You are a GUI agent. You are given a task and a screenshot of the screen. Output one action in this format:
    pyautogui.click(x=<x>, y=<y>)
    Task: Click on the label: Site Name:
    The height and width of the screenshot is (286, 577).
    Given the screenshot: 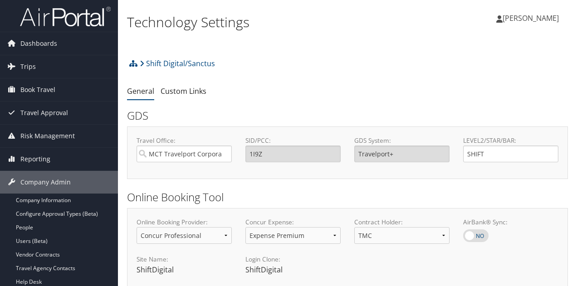 What is the action you would take?
    pyautogui.click(x=184, y=259)
    